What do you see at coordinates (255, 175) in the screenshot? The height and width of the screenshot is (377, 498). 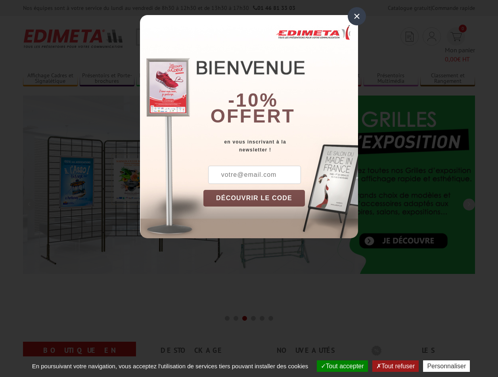 I see `input: votre@email.com` at bounding box center [255, 175].